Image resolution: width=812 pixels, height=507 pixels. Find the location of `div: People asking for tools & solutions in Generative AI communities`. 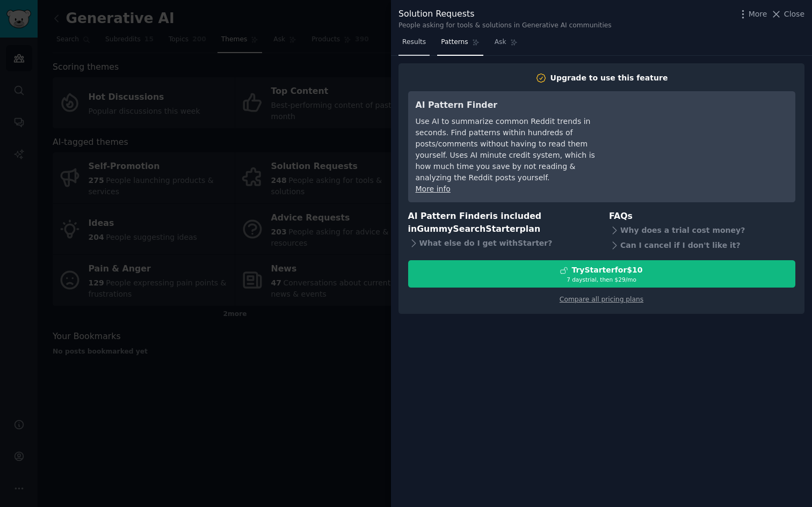

div: People asking for tools & solutions in Generative AI communities is located at coordinates (505, 26).